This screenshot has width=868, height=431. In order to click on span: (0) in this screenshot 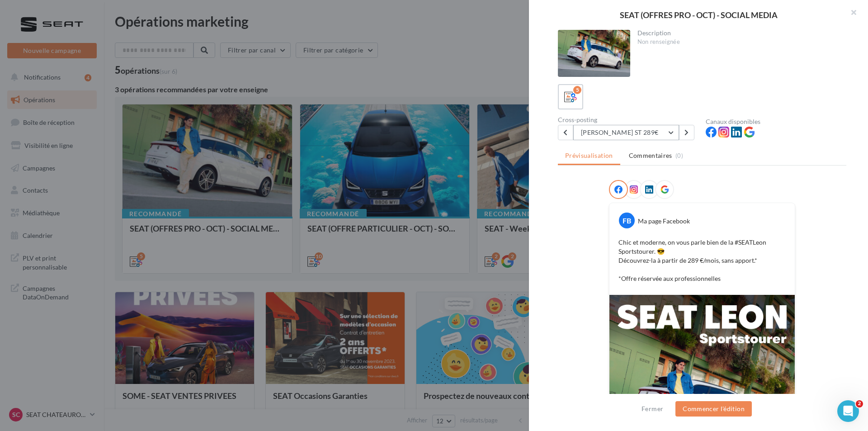, I will do `click(679, 156)`.